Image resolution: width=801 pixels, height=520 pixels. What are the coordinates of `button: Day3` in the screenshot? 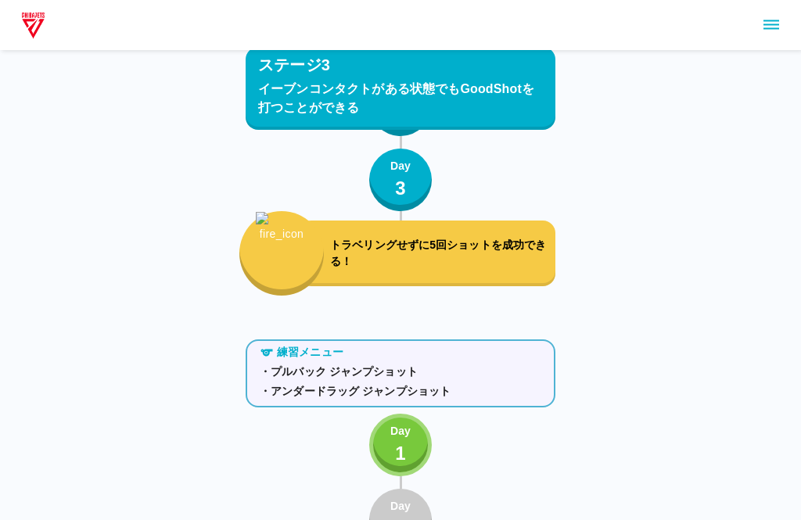 It's located at (400, 180).